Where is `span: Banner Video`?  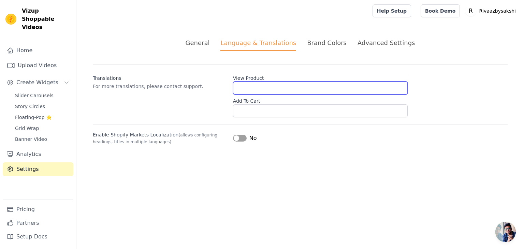 span: Banner Video is located at coordinates (31, 139).